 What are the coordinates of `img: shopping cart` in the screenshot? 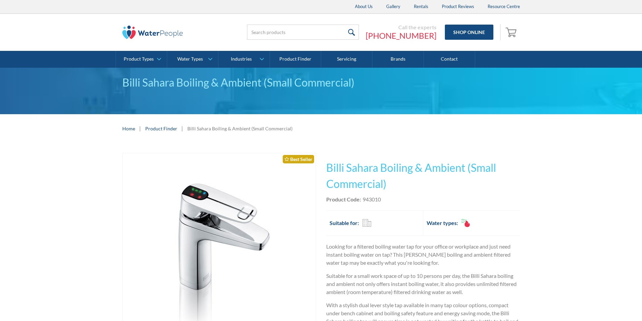 It's located at (512, 32).